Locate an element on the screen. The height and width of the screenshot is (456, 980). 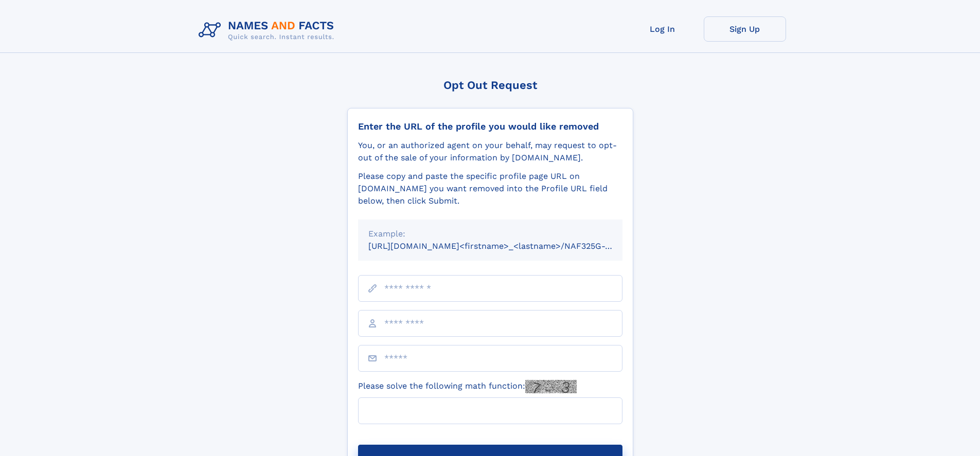
img: Logo Names and Facts is located at coordinates (269, 30).